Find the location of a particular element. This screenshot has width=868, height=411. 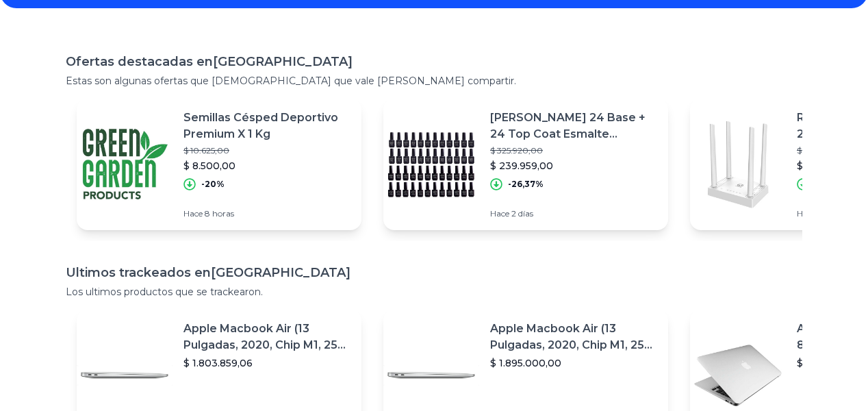

p: Hace 8 horas is located at coordinates (267, 214).